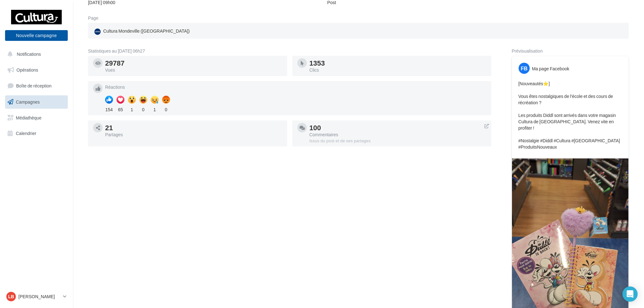  Describe the element at coordinates (570, 115) in the screenshot. I see `p: [Nouveautés⭐] Vous êtes nostalgiques de l'école et des cours de récréation ? Les produits Diddl s...` at that location.